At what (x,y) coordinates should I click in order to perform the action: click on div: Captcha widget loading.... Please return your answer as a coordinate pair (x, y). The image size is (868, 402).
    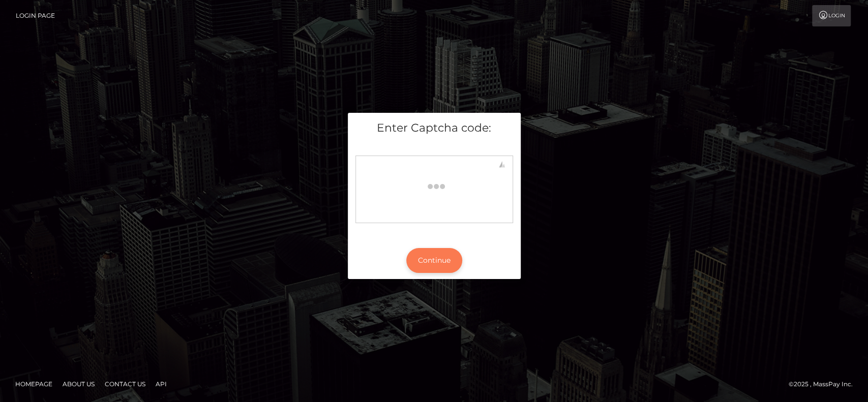
    Looking at the image, I should click on (434, 189).